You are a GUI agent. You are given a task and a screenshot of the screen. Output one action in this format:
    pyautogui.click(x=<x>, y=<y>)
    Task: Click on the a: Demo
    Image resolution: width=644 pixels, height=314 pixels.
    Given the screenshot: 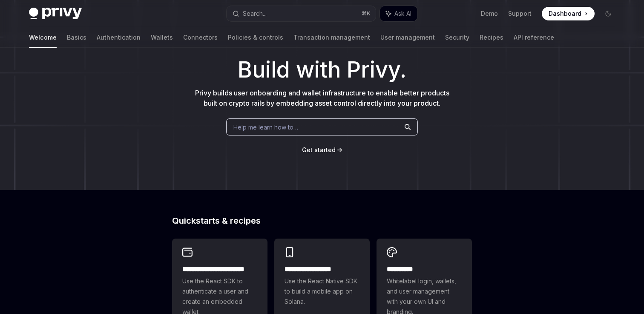 What is the action you would take?
    pyautogui.click(x=489, y=14)
    